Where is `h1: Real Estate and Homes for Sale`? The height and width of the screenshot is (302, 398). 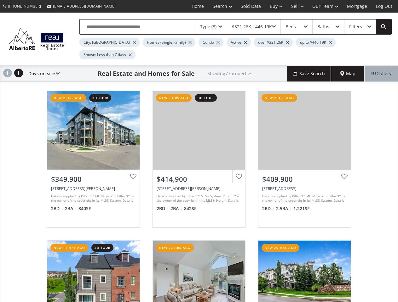
h1: Real Estate and Homes for Sale is located at coordinates (146, 74).